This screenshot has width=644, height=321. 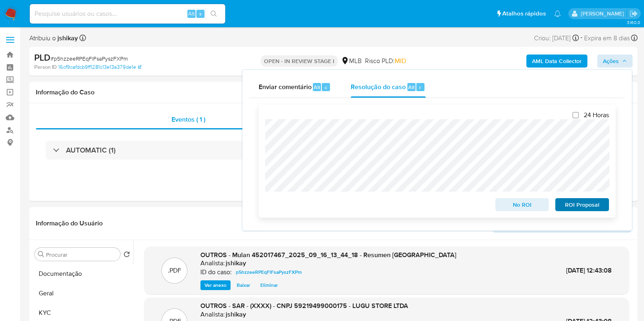 What do you see at coordinates (81, 255) in the screenshot?
I see `input: Procurar` at bounding box center [81, 255].